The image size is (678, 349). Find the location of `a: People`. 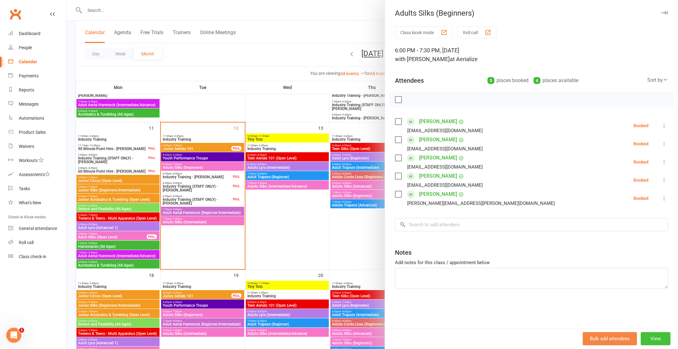

a: People is located at coordinates (37, 48).